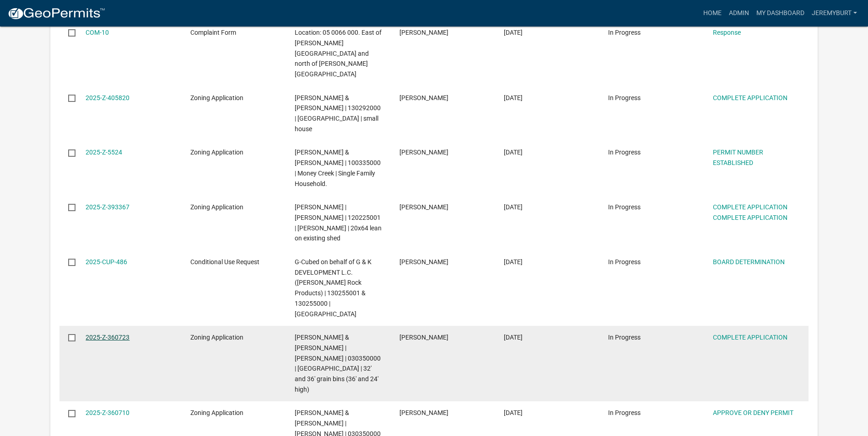 The width and height of the screenshot is (868, 436). Describe the element at coordinates (338, 168) in the screenshot. I see `span: SCHUTTENHELM, LUKE & MIRANDA | 100335000 | Money Creek | Single Family Household.` at that location.